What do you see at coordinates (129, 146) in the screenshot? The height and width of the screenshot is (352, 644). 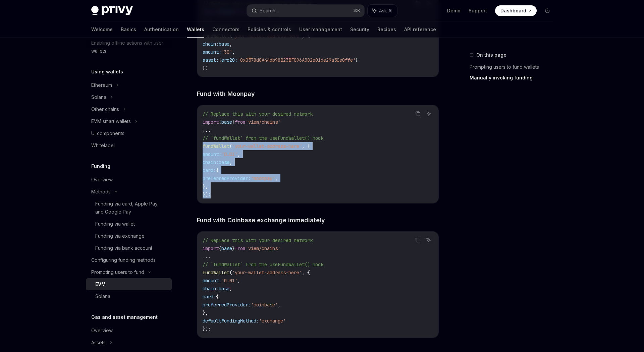 I see `a: Whitelabel` at bounding box center [129, 146].